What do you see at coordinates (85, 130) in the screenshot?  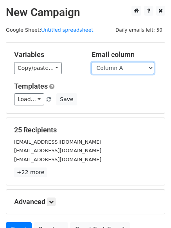 I see `h5: 25 Recipients` at bounding box center [85, 130].